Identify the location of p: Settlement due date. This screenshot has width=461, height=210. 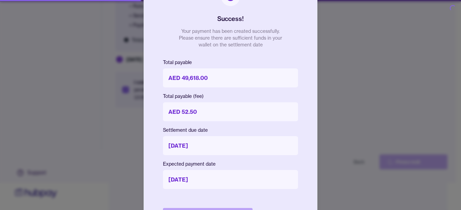
(230, 130).